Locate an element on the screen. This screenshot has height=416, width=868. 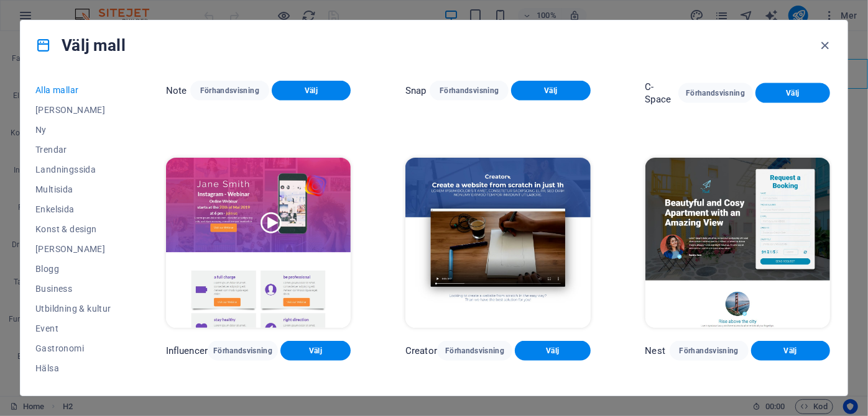
p: C-Space is located at coordinates (662, 93).